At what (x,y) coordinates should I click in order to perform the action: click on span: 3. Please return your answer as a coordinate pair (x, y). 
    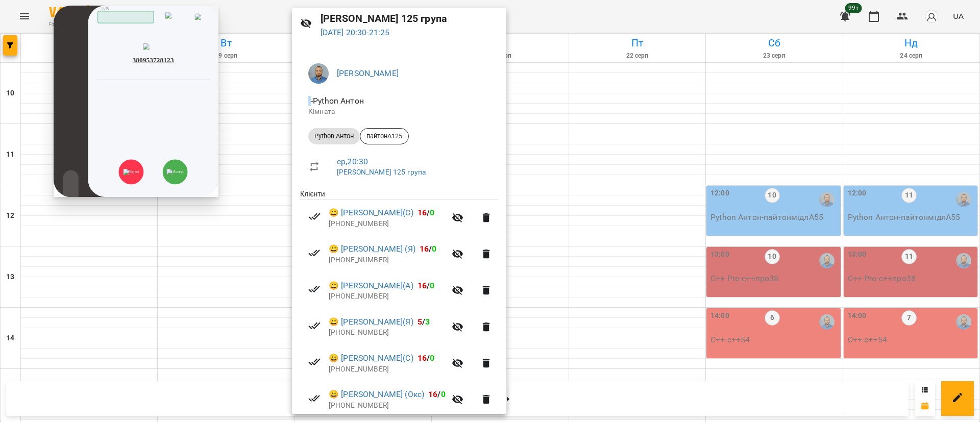
    Looking at the image, I should click on (427, 321).